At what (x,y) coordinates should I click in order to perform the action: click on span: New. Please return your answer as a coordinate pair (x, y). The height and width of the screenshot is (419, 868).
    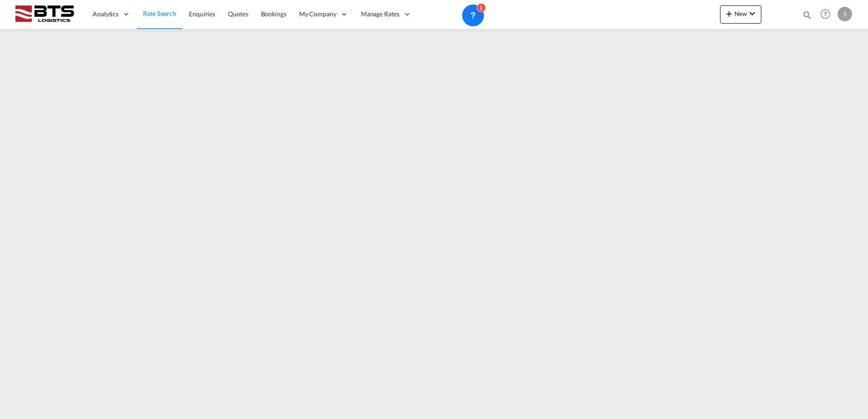
    Looking at the image, I should click on (740, 13).